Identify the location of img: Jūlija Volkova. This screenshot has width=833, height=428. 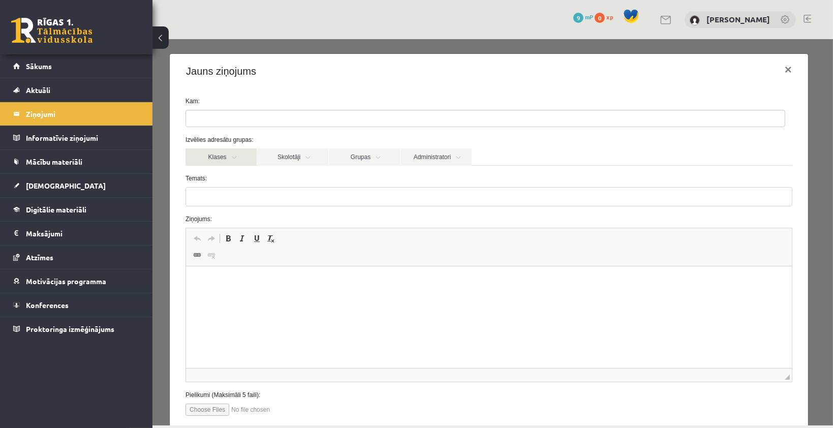
(695, 20).